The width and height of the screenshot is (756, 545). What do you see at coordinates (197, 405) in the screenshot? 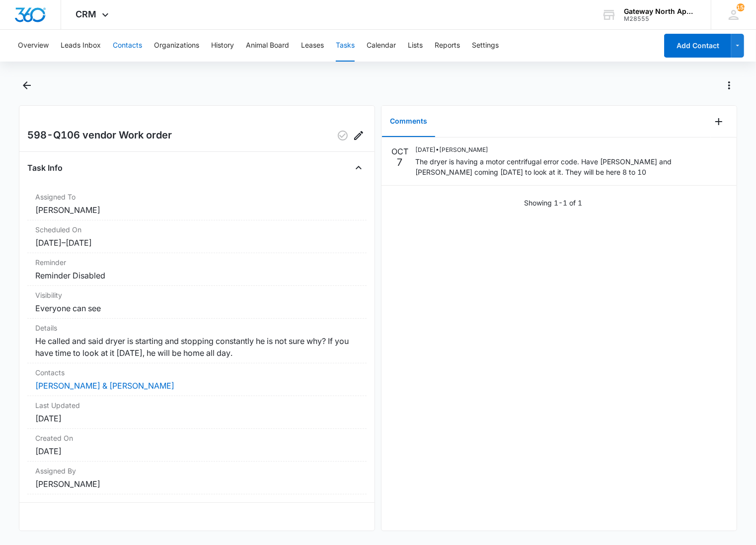
I see `dt: Last Updated` at bounding box center [197, 405].